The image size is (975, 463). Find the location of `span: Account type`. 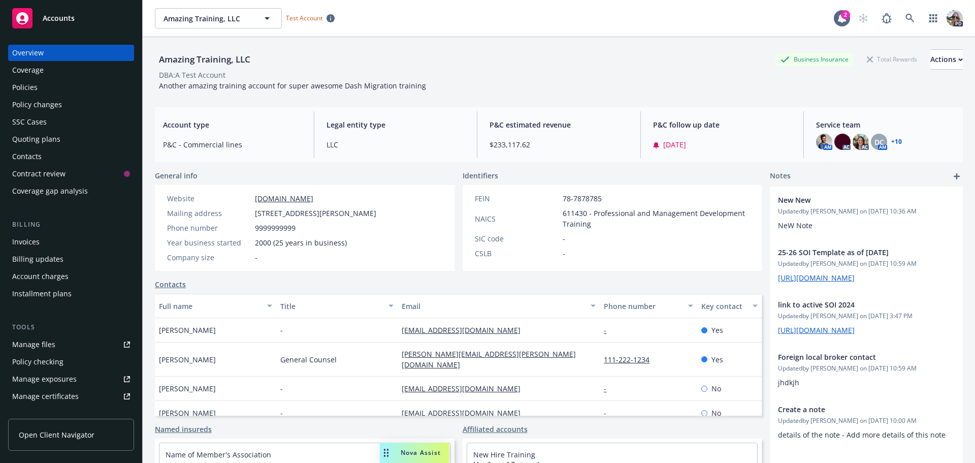

span: Account type is located at coordinates (232, 124).